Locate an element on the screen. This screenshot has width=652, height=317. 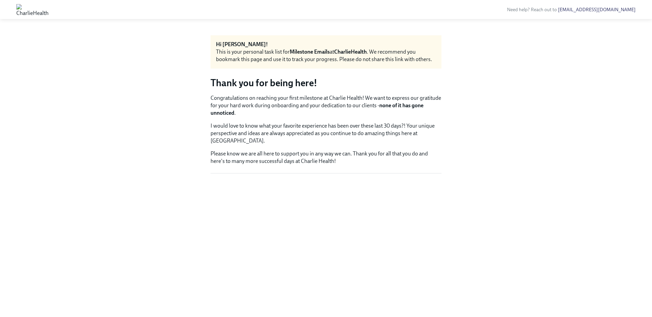
strong: CharlieHealth is located at coordinates (350, 52).